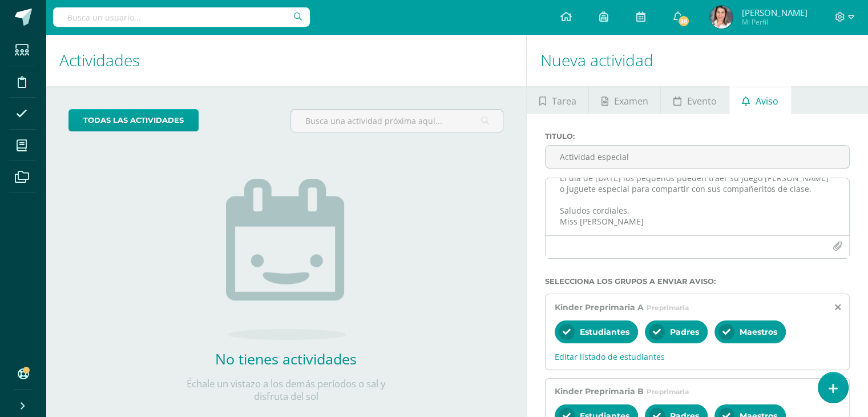 The width and height of the screenshot is (868, 417). I want to click on span: Kinder Preprimaria B, so click(599, 391).